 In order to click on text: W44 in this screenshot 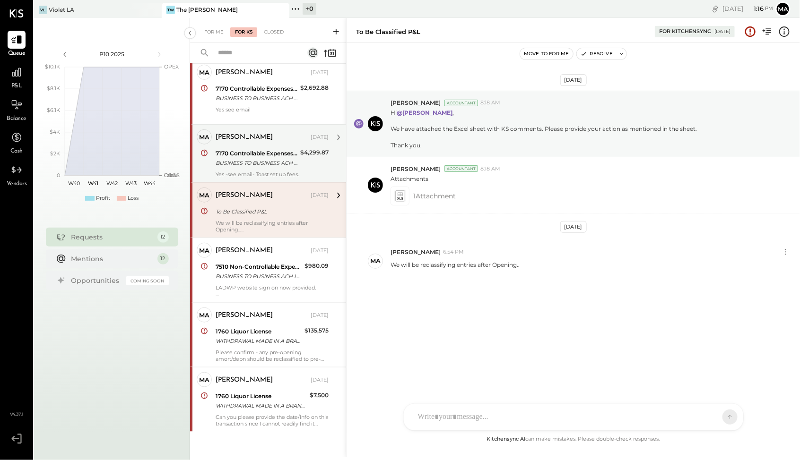, I will do `click(150, 183)`.